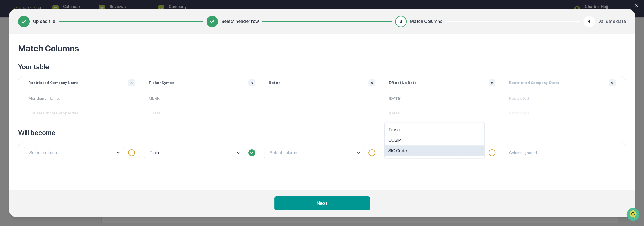  Describe the element at coordinates (100, 49) in the screenshot. I see `button: Start new chat` at that location.